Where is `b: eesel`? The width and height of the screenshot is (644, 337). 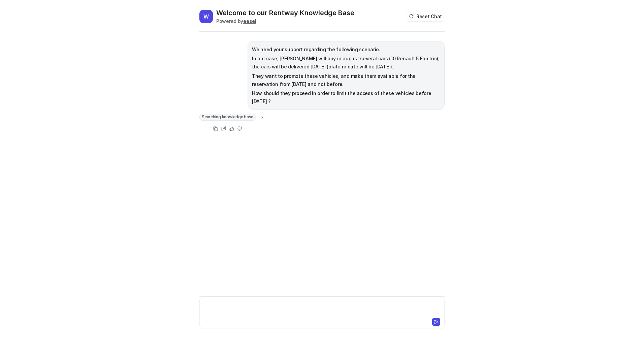 b: eesel is located at coordinates (249, 21).